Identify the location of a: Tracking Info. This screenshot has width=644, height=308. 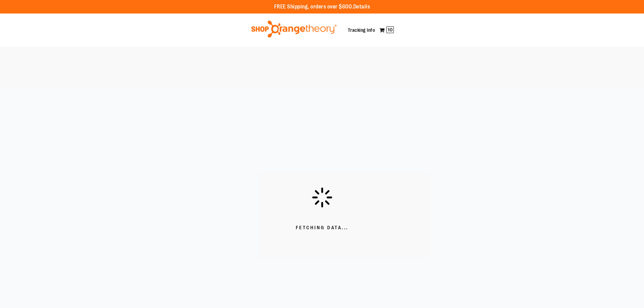
(361, 30).